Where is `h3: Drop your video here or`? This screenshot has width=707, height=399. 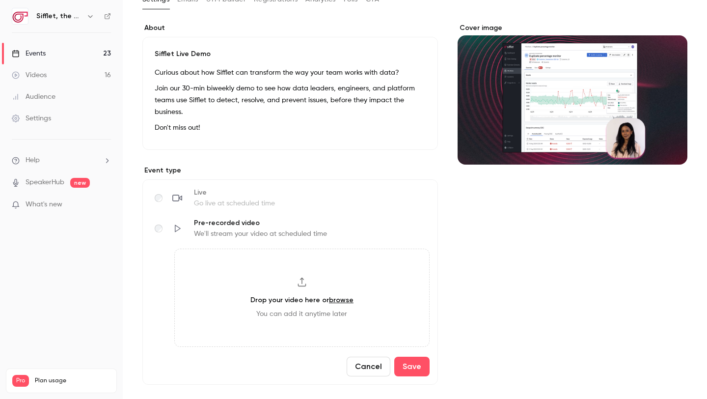 h3: Drop your video here or is located at coordinates (302, 299).